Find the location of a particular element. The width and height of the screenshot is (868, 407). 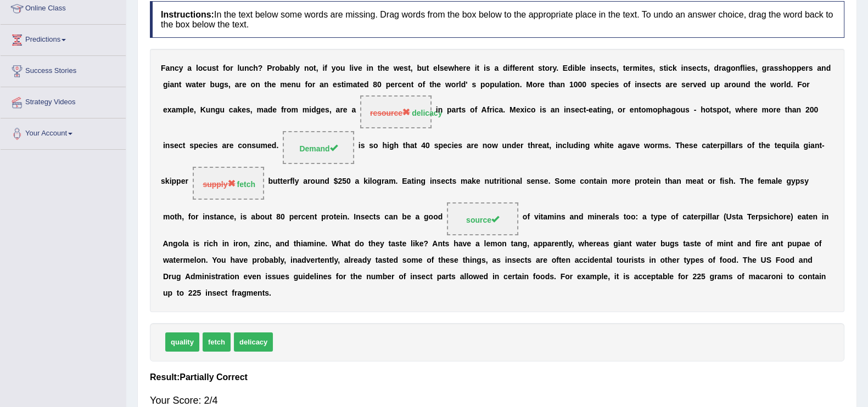

b: x is located at coordinates (169, 110).